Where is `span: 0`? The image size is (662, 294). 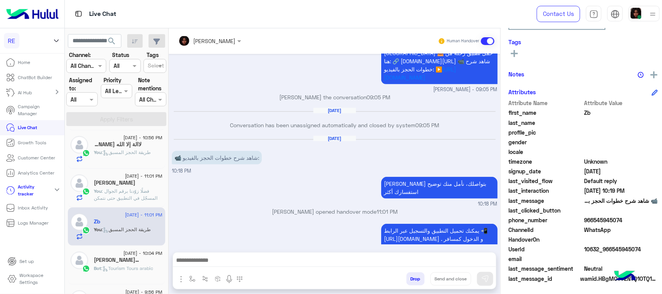 span: 0 is located at coordinates (621, 268).